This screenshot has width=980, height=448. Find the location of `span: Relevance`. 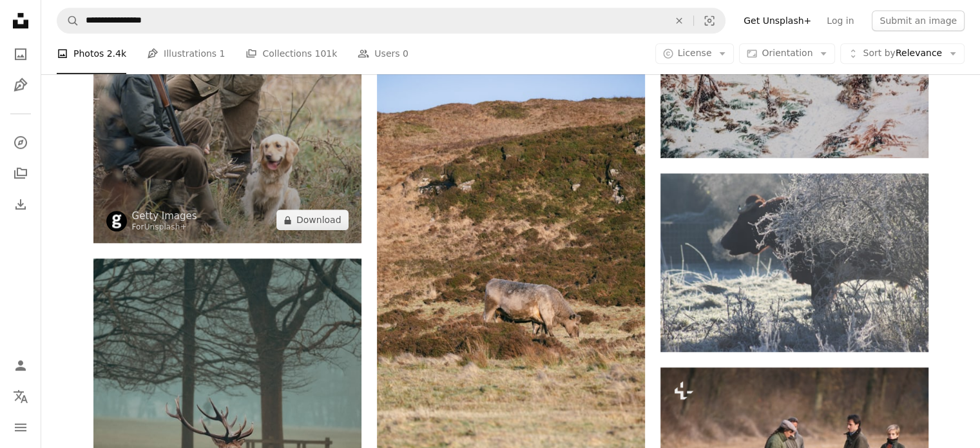

span: Relevance is located at coordinates (902, 54).